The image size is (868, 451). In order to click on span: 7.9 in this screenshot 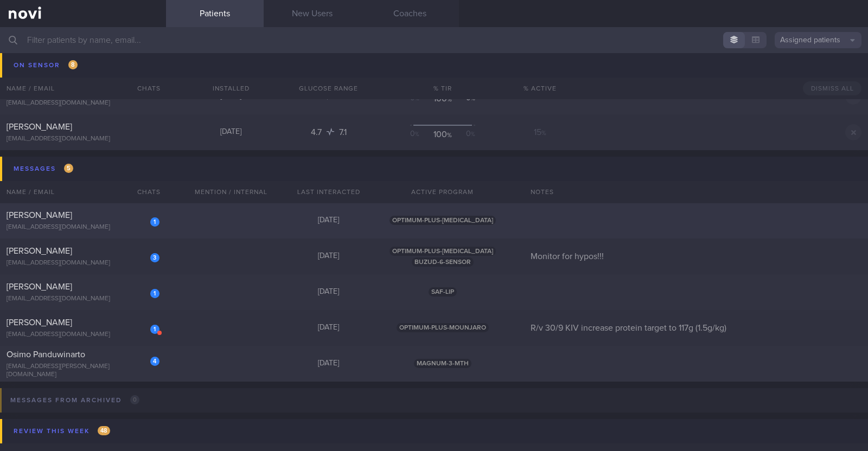, I will do `click(343, 61)`.